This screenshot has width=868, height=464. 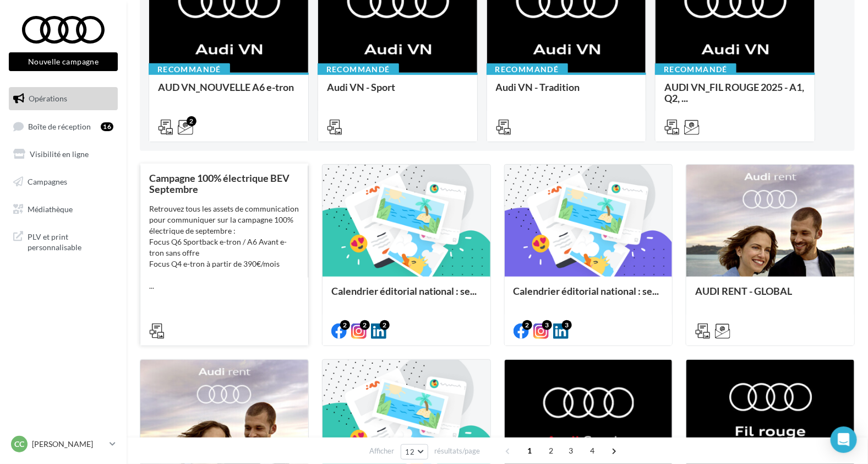 What do you see at coordinates (63, 62) in the screenshot?
I see `button: Nouvelle campagne` at bounding box center [63, 62].